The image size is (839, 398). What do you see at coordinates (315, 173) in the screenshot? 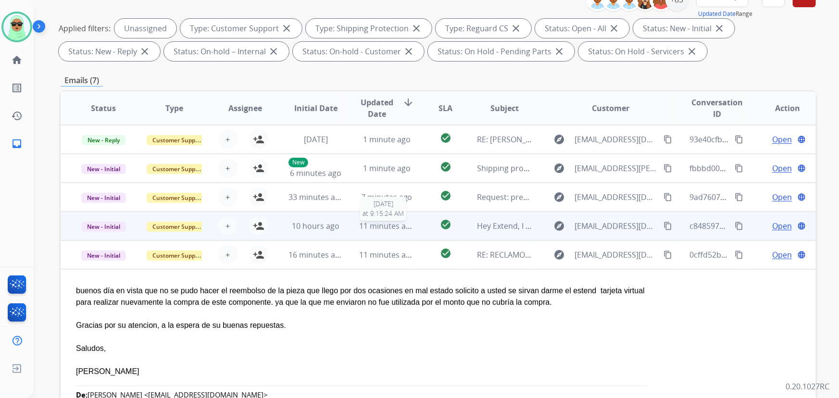
I see `span: 6 minutes ago` at bounding box center [315, 173].